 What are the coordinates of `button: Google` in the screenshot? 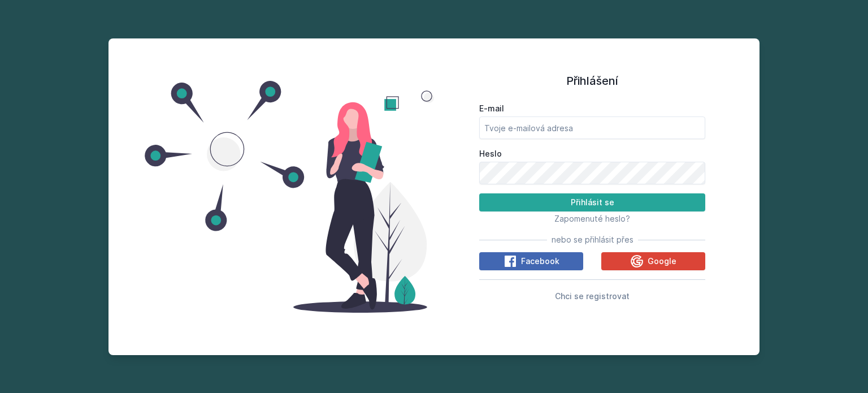 It's located at (654, 261).